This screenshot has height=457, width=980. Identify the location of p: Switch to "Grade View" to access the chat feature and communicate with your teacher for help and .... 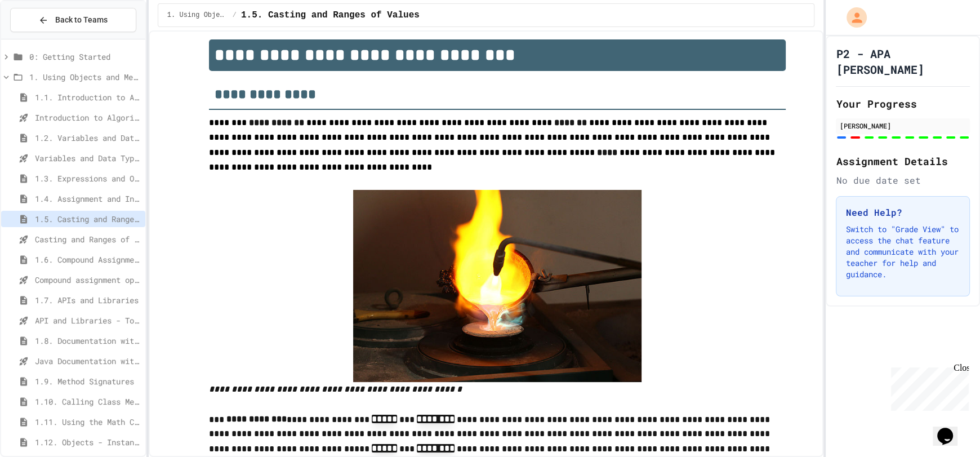
(903, 251).